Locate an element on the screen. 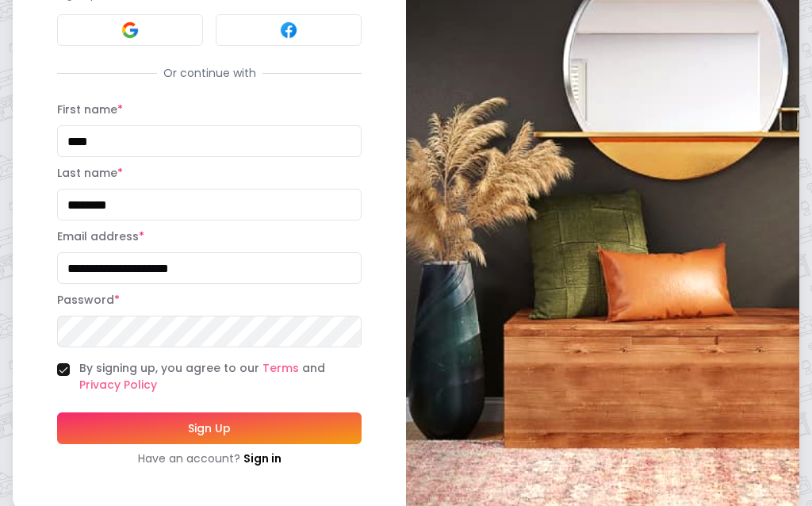 The image size is (812, 506). img: Facebook signin is located at coordinates (289, 30).